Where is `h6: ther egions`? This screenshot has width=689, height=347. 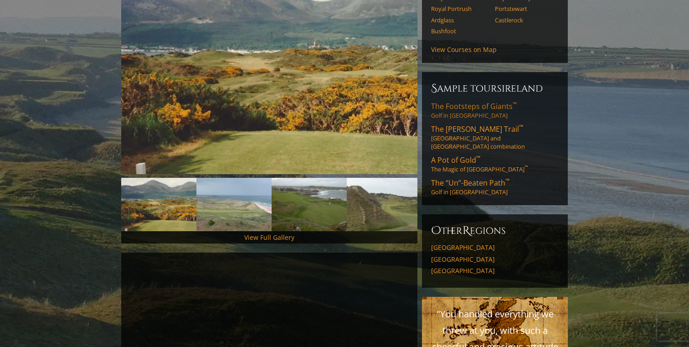 h6: ther egions is located at coordinates (495, 231).